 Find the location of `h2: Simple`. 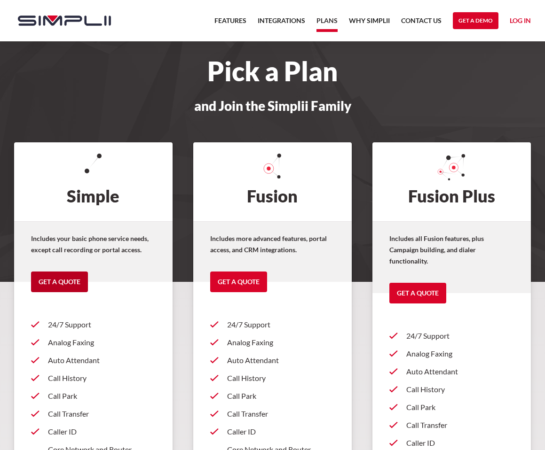

h2: Simple is located at coordinates (93, 182).